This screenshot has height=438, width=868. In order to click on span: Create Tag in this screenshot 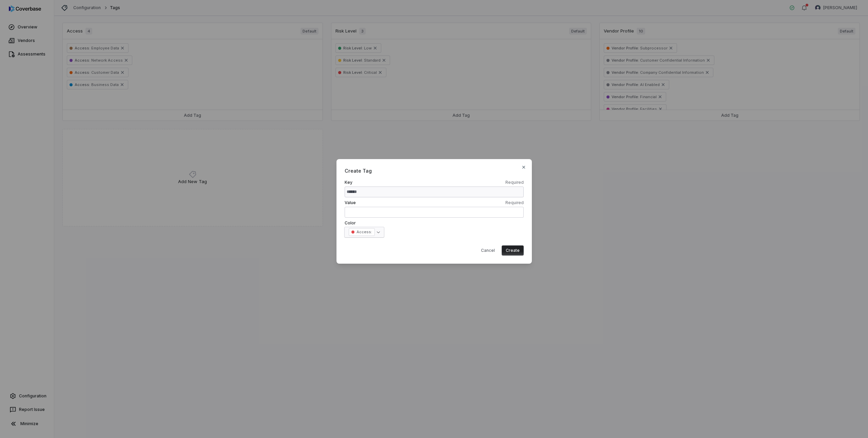, I will do `click(434, 170)`.